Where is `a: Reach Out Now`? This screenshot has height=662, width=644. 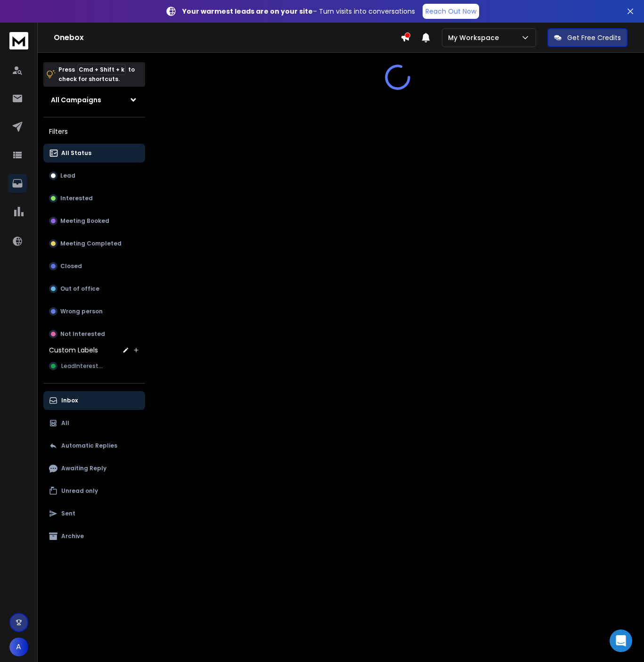
a: Reach Out Now is located at coordinates (451, 11).